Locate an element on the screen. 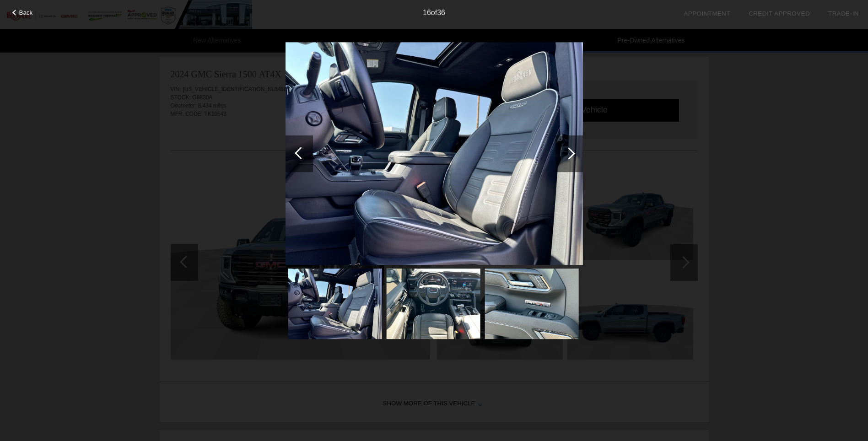 The height and width of the screenshot is (441, 868). img: 18.jpg is located at coordinates (531, 304).